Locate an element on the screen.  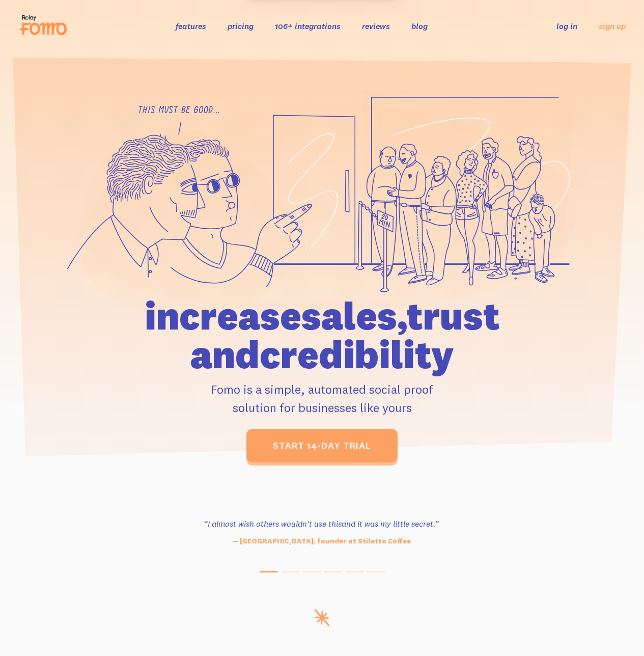
a: blog is located at coordinates (420, 26).